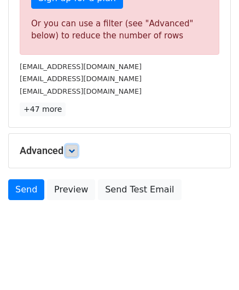 Image resolution: width=239 pixels, height=290 pixels. What do you see at coordinates (212, 263) in the screenshot?
I see `div: Chat Widget` at bounding box center [212, 263].